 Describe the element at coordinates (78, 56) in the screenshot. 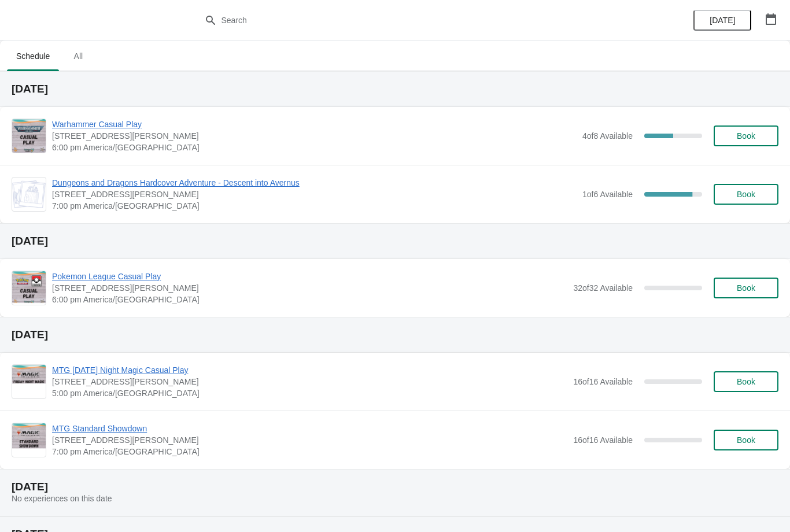

I see `span: All` at that location.